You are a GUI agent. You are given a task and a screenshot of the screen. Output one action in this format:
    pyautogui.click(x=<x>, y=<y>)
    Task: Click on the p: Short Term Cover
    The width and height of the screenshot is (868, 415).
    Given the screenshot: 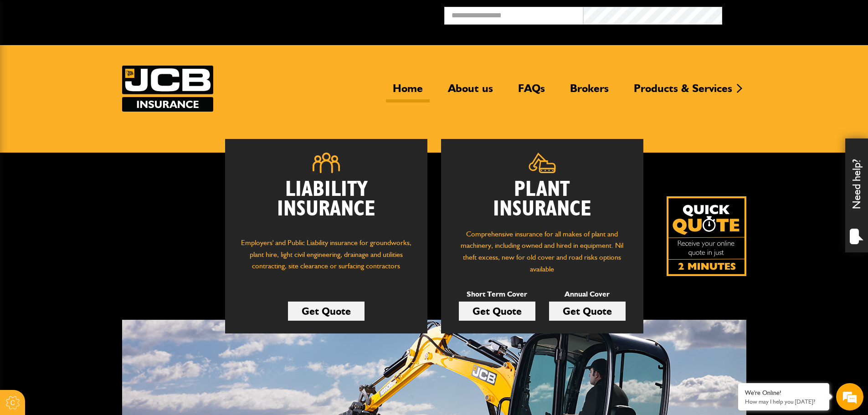 What is the action you would take?
    pyautogui.click(x=497, y=294)
    